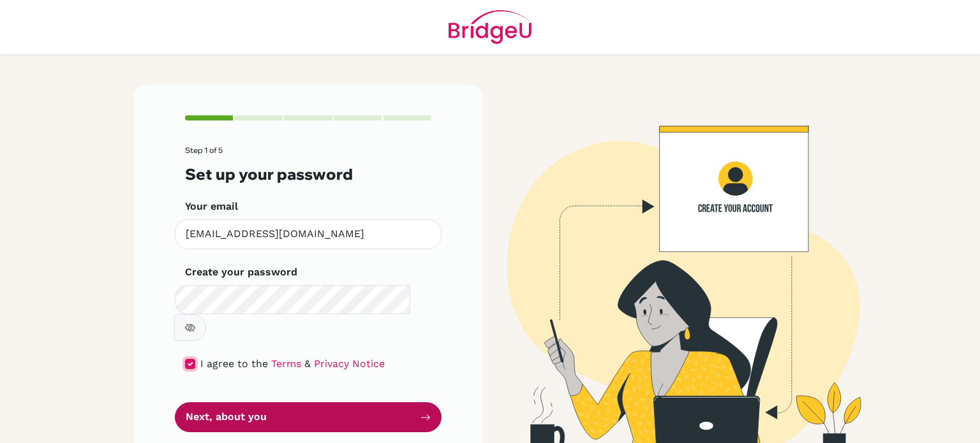 The image size is (980, 443). What do you see at coordinates (211, 207) in the screenshot?
I see `label: Your email` at bounding box center [211, 207].